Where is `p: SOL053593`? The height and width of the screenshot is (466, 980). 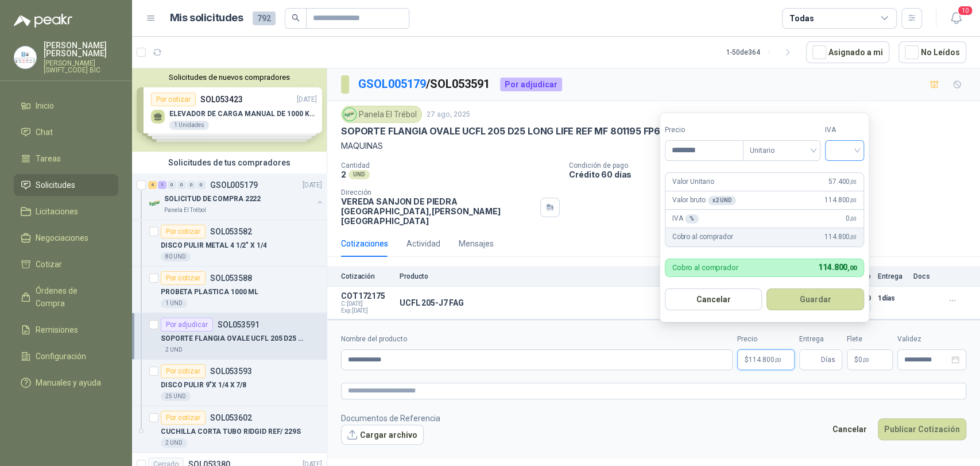 p: SOL053593 is located at coordinates (231, 371).